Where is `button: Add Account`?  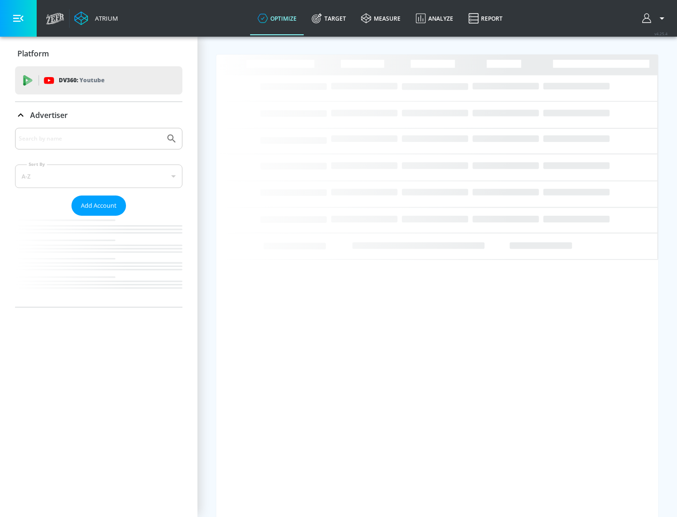 button: Add Account is located at coordinates (99, 205).